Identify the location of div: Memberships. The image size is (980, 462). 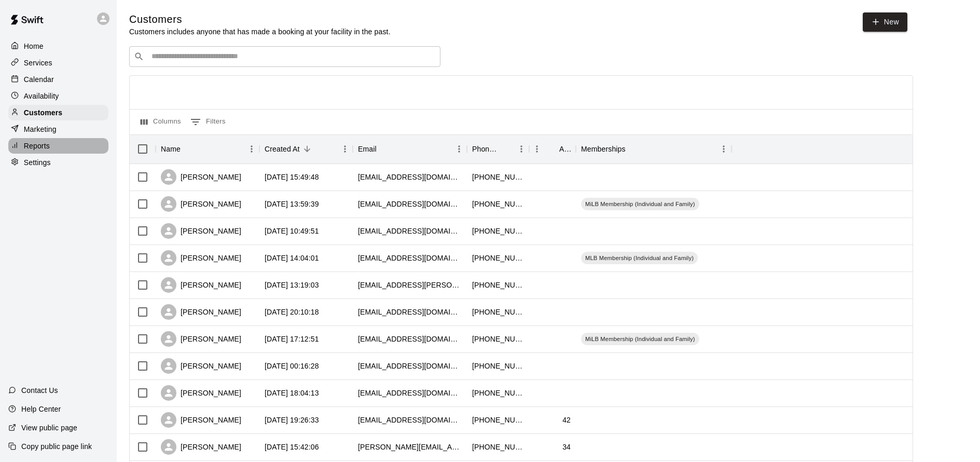
(654, 149).